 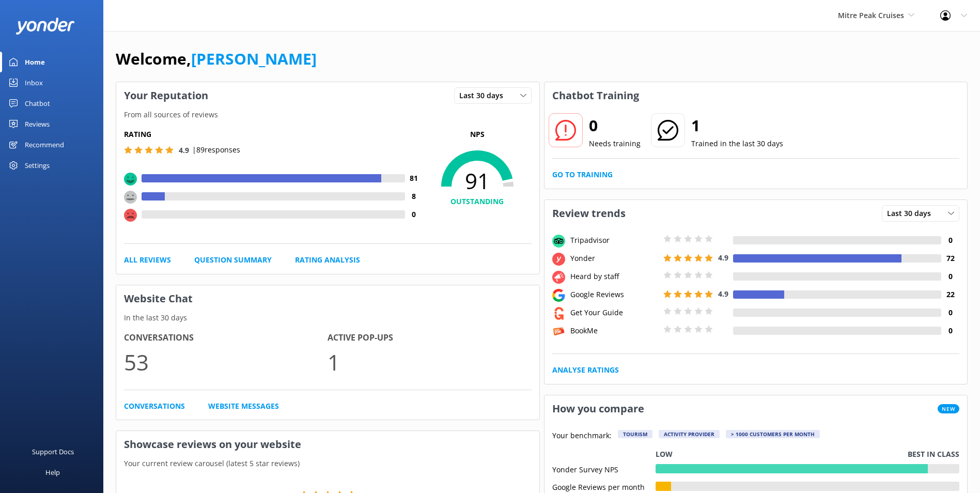 I want to click on h3: Showcase reviews on your website, so click(x=327, y=444).